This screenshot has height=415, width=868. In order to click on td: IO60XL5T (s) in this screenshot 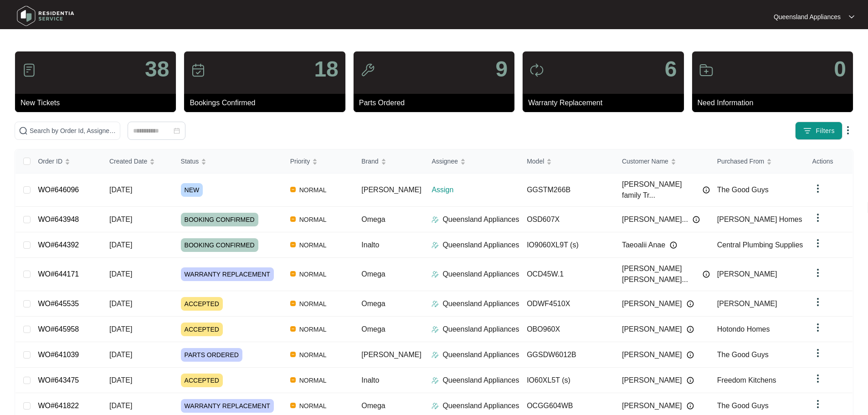, I will do `click(567, 380)`.